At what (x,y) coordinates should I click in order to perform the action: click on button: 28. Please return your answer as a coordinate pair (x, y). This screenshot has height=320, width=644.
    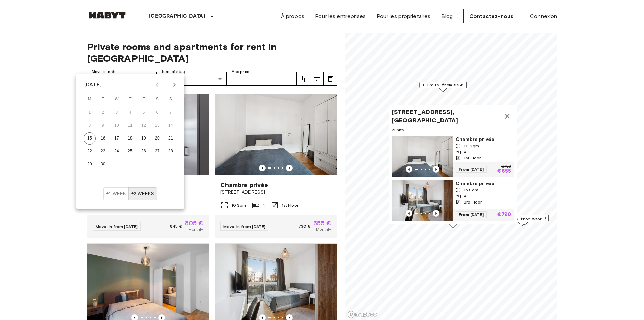
    Looking at the image, I should click on (171, 151).